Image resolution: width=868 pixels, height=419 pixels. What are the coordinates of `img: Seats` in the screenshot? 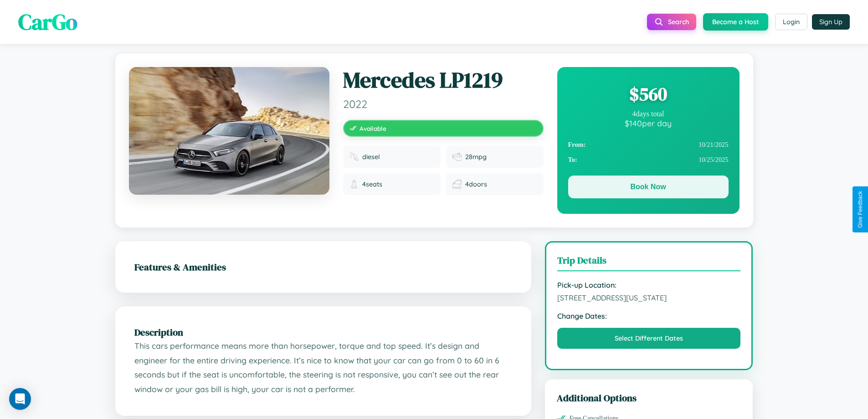 It's located at (354, 184).